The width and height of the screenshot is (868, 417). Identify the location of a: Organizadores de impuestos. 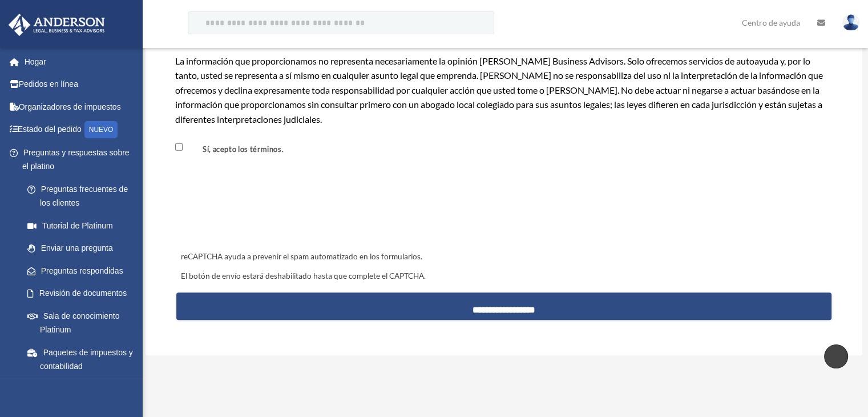
(79, 107).